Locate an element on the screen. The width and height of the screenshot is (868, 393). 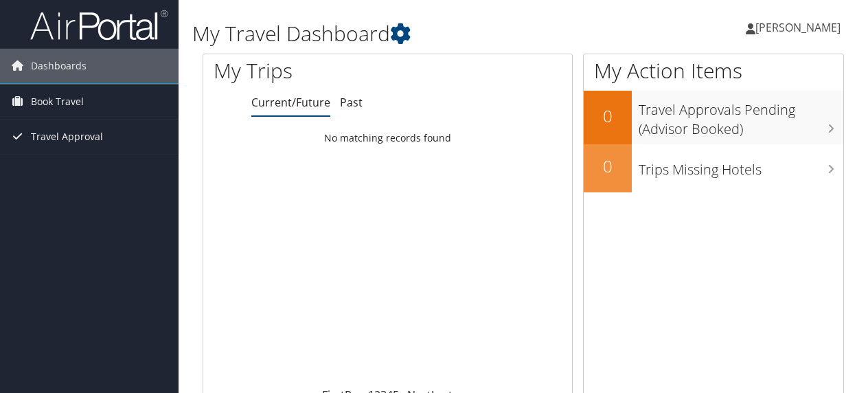
h1: My Trips is located at coordinates (310, 71).